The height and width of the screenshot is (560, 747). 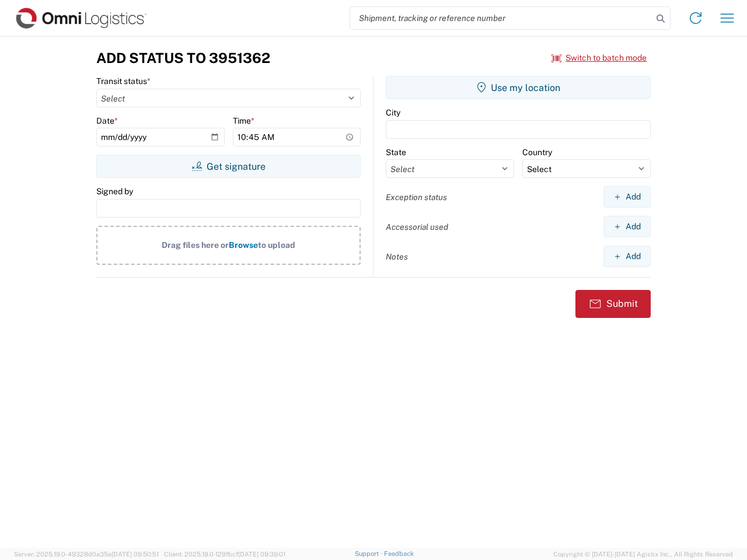 I want to click on label: Notes, so click(x=397, y=257).